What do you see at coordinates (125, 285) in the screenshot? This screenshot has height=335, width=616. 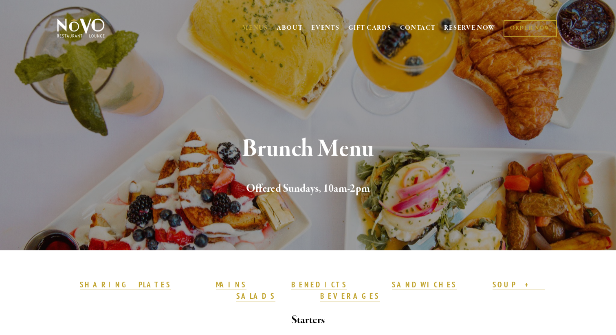 I see `strong: SHARING PLATES` at bounding box center [125, 285].